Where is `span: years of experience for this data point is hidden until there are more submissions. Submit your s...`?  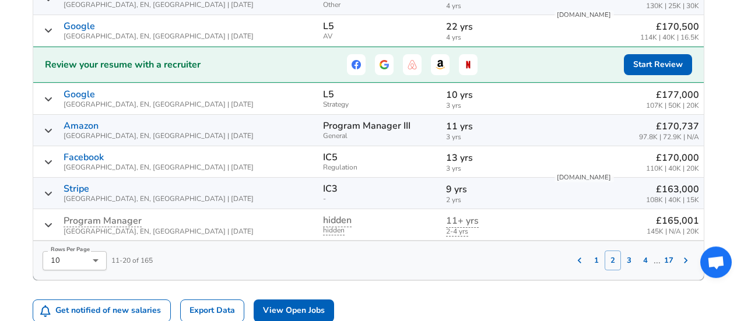
span: years of experience for this data point is hidden until there are more submissions. Submit your s... is located at coordinates (457, 231).